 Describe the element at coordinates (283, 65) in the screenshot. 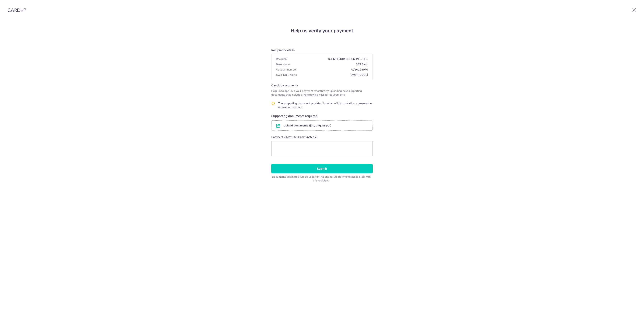

I see `span: Bank name` at that location.